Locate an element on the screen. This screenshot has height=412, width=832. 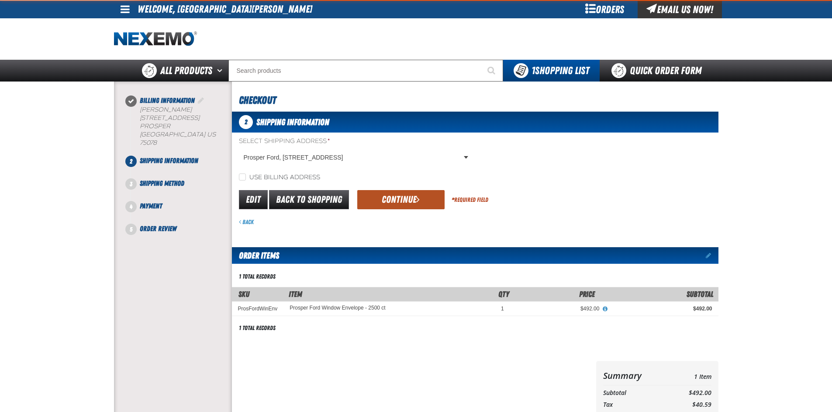
th: Tax is located at coordinates (634, 405).